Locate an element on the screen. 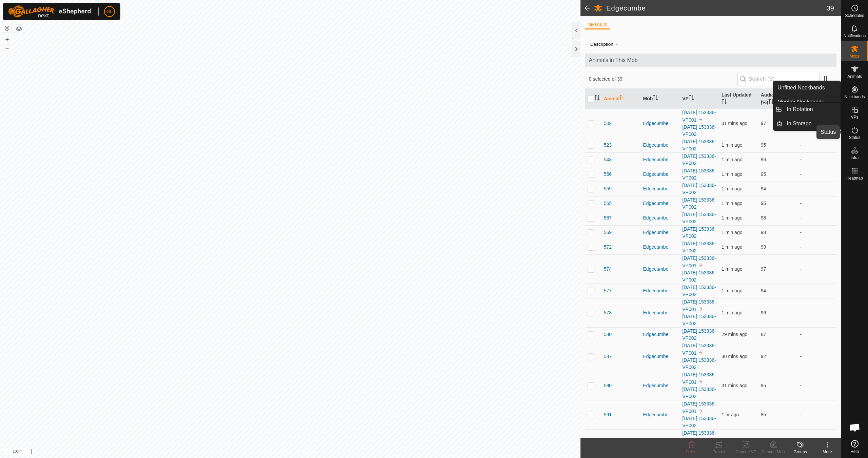  span: 580 is located at coordinates (608, 334).